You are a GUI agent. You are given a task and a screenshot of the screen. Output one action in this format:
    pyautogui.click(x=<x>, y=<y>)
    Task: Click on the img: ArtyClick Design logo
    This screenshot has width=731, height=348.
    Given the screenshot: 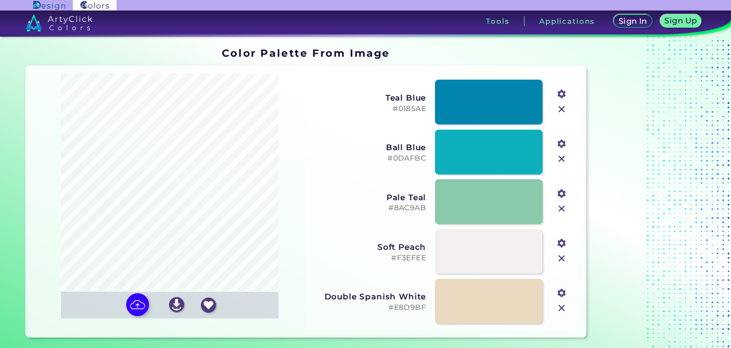 What is the action you would take?
    pyautogui.click(x=49, y=5)
    